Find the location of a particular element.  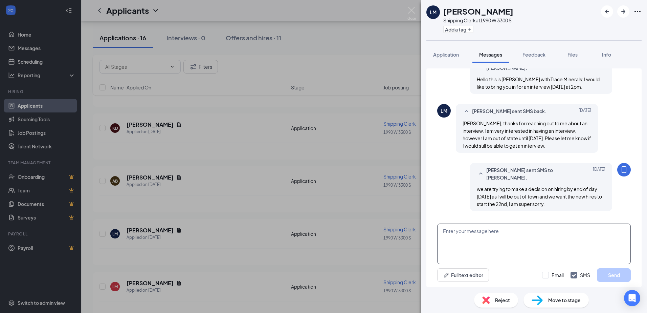

button: ArrowRight is located at coordinates (624, 12).